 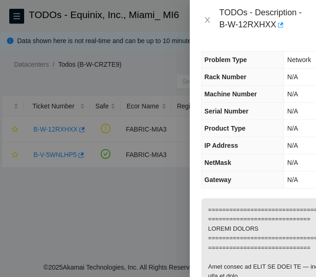 I want to click on span: Gateway, so click(x=218, y=180).